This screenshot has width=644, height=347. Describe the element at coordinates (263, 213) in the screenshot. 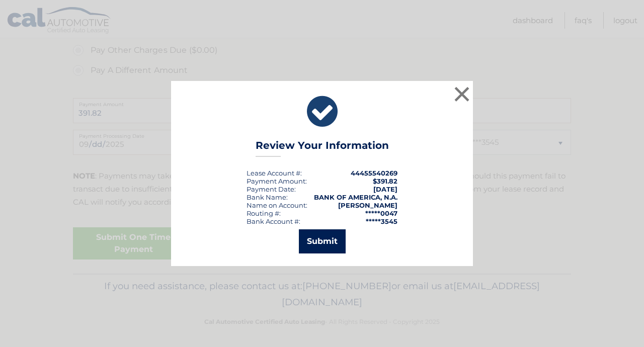

I see `div: Routing #:` at that location.